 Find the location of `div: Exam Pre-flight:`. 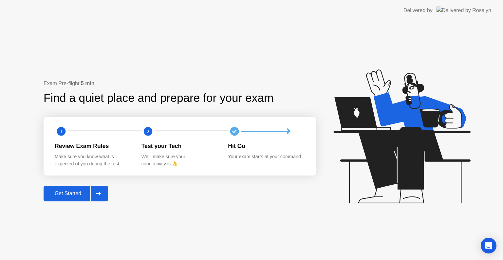

div: Exam Pre-flight: is located at coordinates (180, 84).